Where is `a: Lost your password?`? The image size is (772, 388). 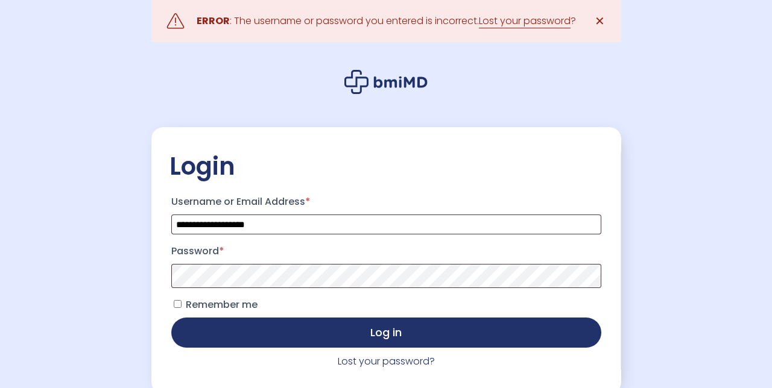
a: Lost your password? is located at coordinates (386, 361).